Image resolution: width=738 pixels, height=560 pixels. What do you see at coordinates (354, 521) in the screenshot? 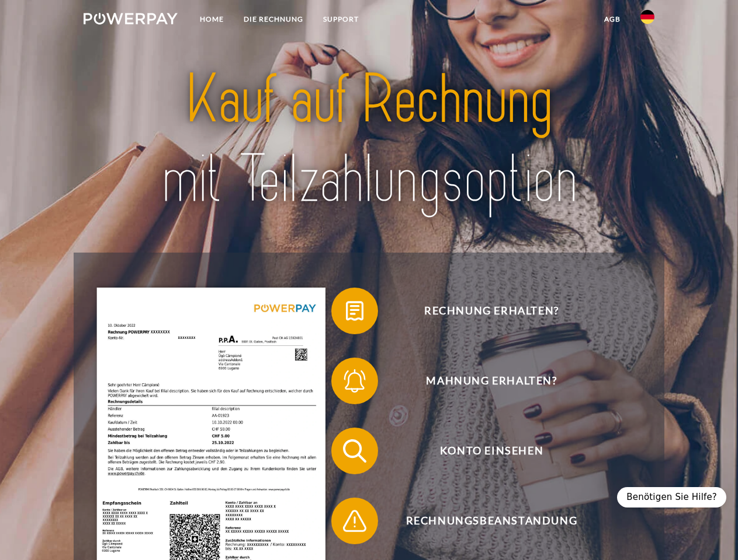
I see `img: qb_warning.svg` at bounding box center [354, 521].